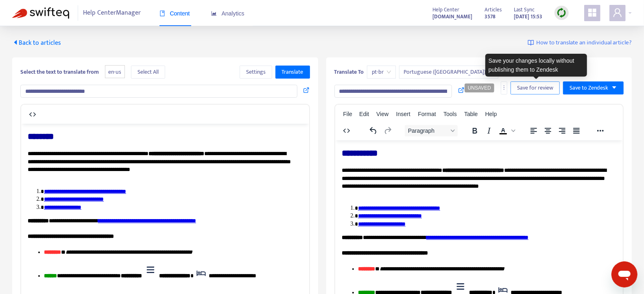 This screenshot has width=644, height=294. Describe the element at coordinates (618, 12) in the screenshot. I see `span: user` at that location.